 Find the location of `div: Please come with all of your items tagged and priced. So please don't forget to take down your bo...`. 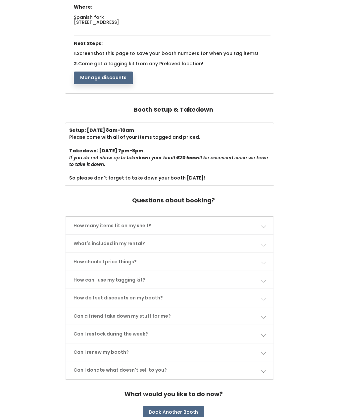

div: Please come with all of your items tagged and priced. So please don't forget to take down your bo... is located at coordinates (169, 154).